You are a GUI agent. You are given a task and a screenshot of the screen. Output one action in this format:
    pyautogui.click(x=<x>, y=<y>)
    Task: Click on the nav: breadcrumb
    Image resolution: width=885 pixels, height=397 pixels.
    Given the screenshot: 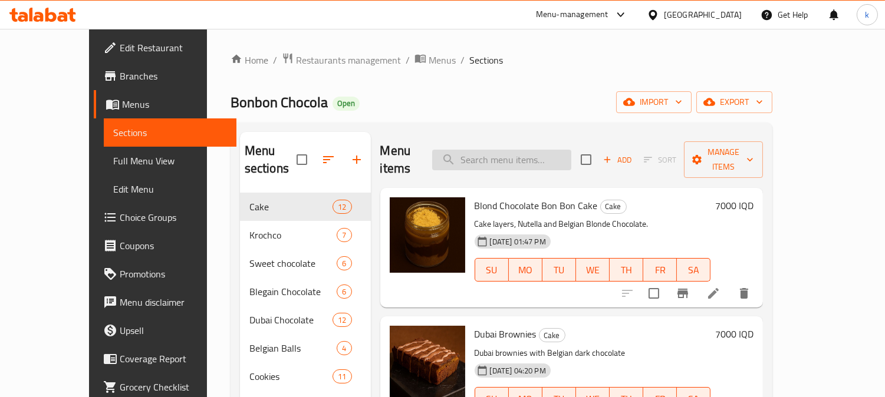 What is the action you would take?
    pyautogui.click(x=502, y=60)
    